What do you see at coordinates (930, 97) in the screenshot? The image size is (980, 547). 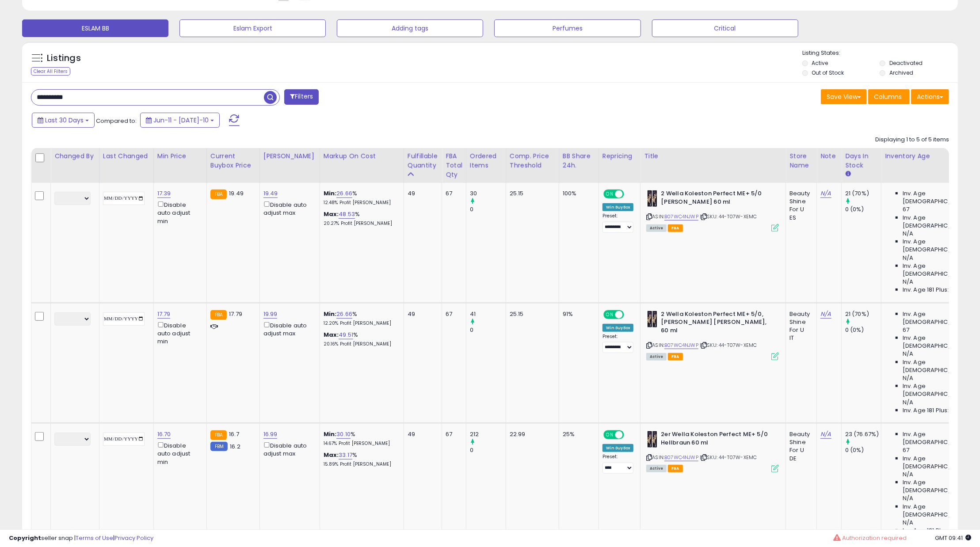 I see `button: Actions` at bounding box center [930, 97].